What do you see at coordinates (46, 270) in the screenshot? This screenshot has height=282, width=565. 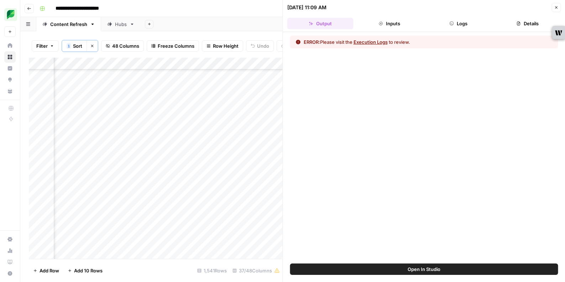 I see `button: Add Row` at bounding box center [46, 270].